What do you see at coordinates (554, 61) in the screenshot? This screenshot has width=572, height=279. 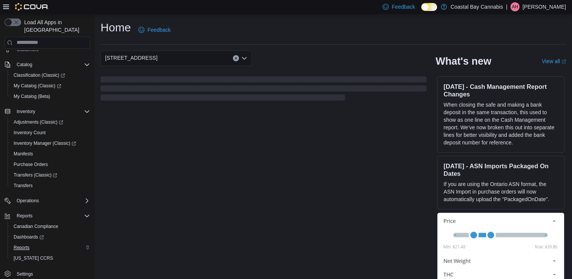 I see `a: View allExternal link` at bounding box center [554, 61].